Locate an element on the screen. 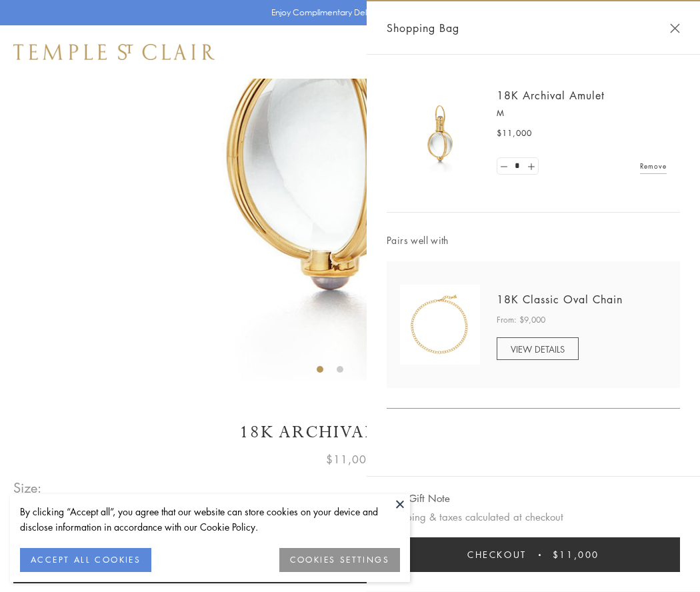 The width and height of the screenshot is (700, 592). a: 18K Classic Oval Chain is located at coordinates (560, 300).